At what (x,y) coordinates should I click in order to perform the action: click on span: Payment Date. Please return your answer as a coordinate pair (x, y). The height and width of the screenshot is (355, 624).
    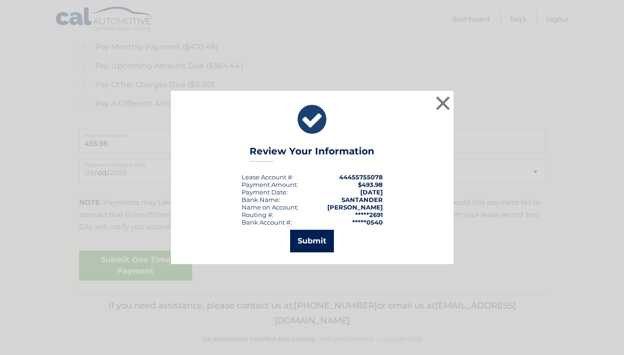
    Looking at the image, I should click on (264, 192).